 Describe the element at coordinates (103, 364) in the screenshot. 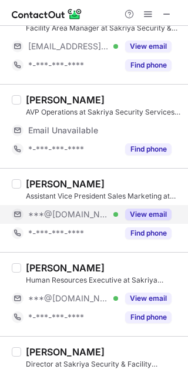

I see `div: Director at Sakriya Security & Facility Services Pvt Ltd` at that location.